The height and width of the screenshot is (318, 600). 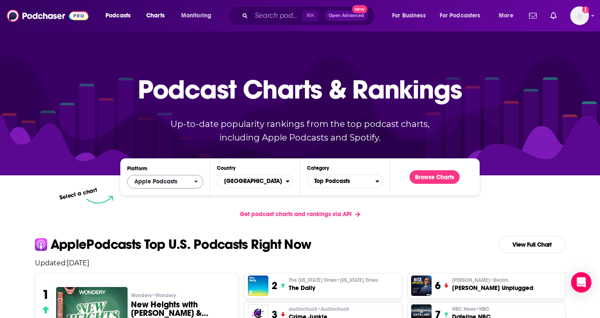 What do you see at coordinates (346, 16) in the screenshot?
I see `button: Open AdvancedNew` at bounding box center [346, 16].